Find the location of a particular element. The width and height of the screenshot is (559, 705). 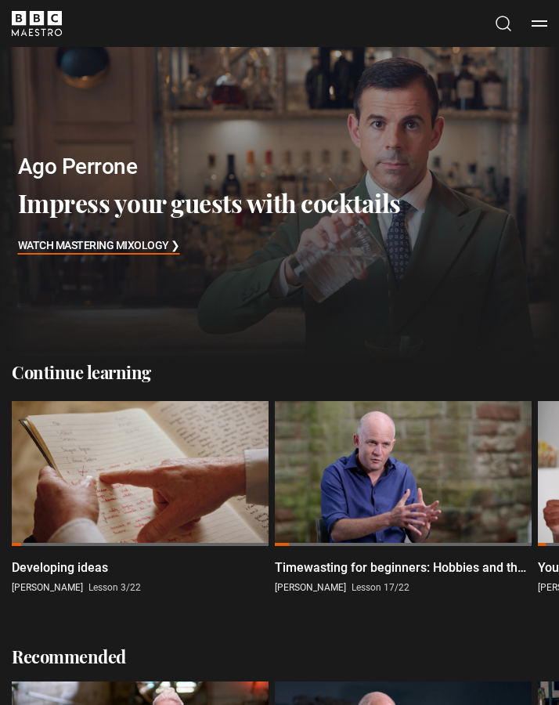

p: Developing ideas is located at coordinates (60, 568).